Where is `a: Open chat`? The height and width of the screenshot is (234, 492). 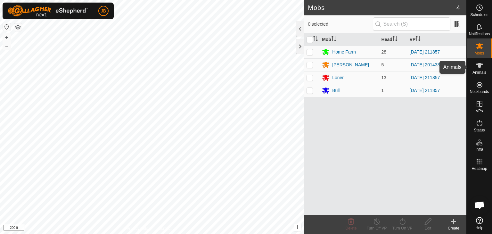 a: Open chat is located at coordinates (479, 205).